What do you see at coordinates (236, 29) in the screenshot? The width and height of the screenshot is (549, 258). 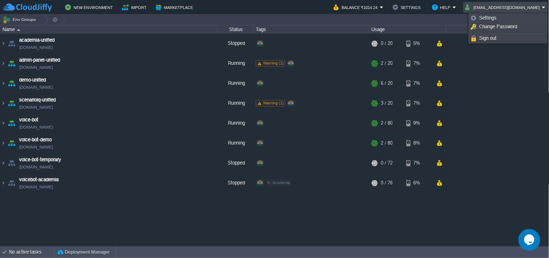 I see `div: Status` at bounding box center [236, 29].